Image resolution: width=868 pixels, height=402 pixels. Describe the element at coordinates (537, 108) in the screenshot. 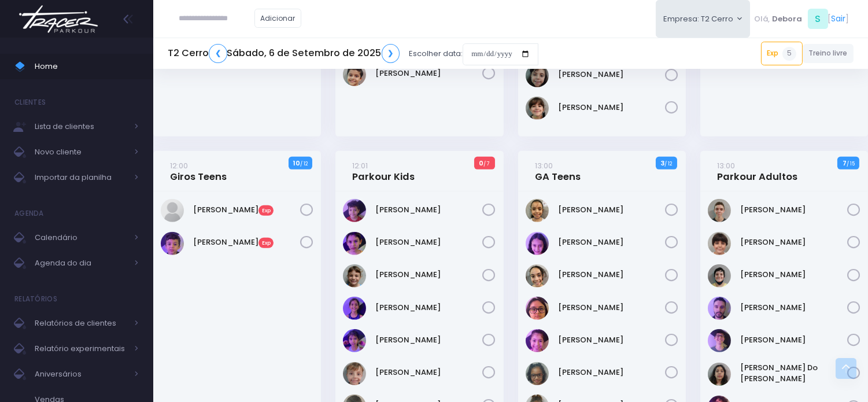

I see `img: Rafaela sangiorgi penha` at that location.